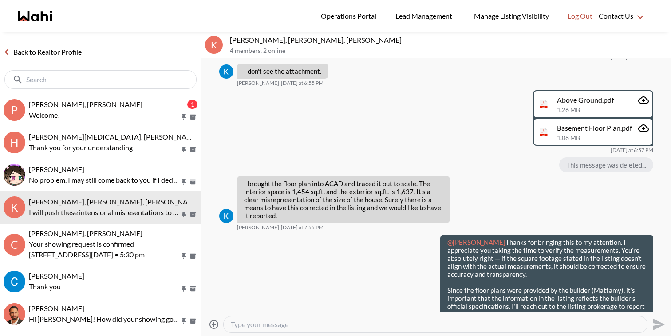  Describe the element at coordinates (192, 104) in the screenshot. I see `div: 1` at that location.